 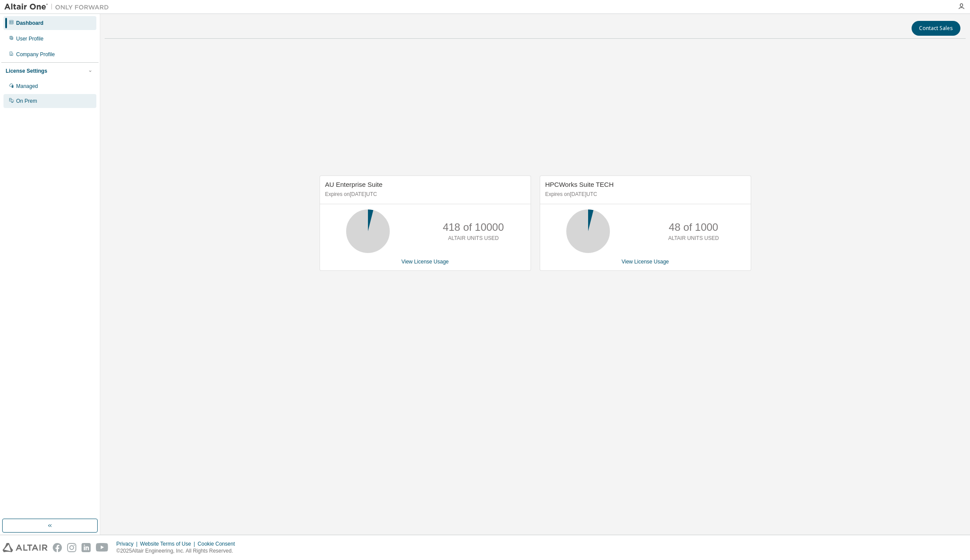 What do you see at coordinates (693, 227) in the screenshot?
I see `p: 48 of 1000` at bounding box center [693, 227].